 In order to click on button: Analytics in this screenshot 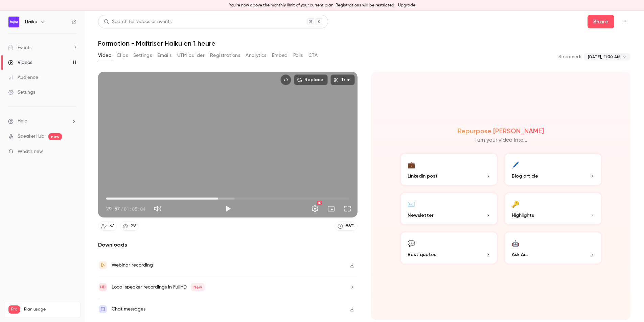, I will do `click(256, 55)`.